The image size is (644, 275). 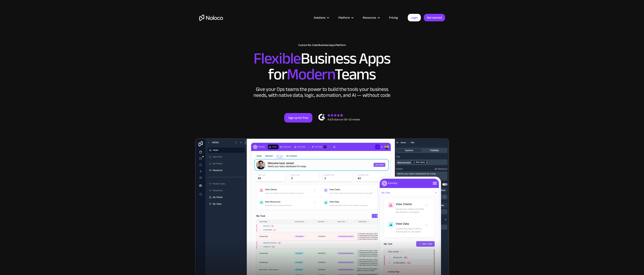 I want to click on span: Modern, so click(x=311, y=74).